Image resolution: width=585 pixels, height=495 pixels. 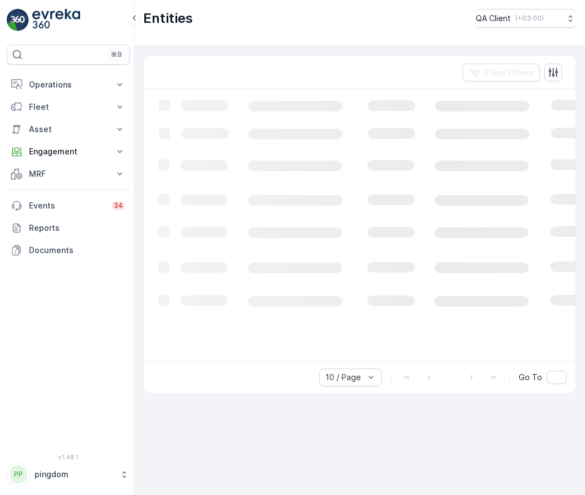 I want to click on button: Operations, so click(x=68, y=85).